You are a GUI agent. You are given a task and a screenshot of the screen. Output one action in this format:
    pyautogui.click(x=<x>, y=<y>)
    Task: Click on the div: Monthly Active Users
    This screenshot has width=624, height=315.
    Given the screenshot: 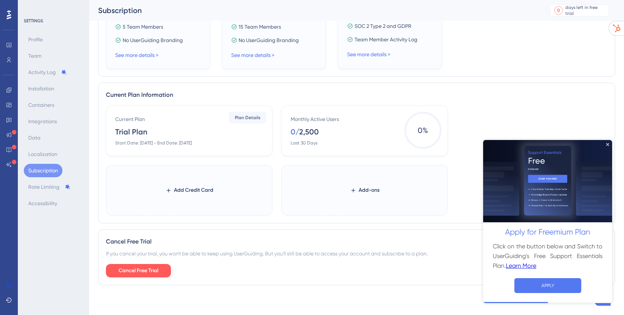 What is the action you would take?
    pyautogui.click(x=315, y=119)
    